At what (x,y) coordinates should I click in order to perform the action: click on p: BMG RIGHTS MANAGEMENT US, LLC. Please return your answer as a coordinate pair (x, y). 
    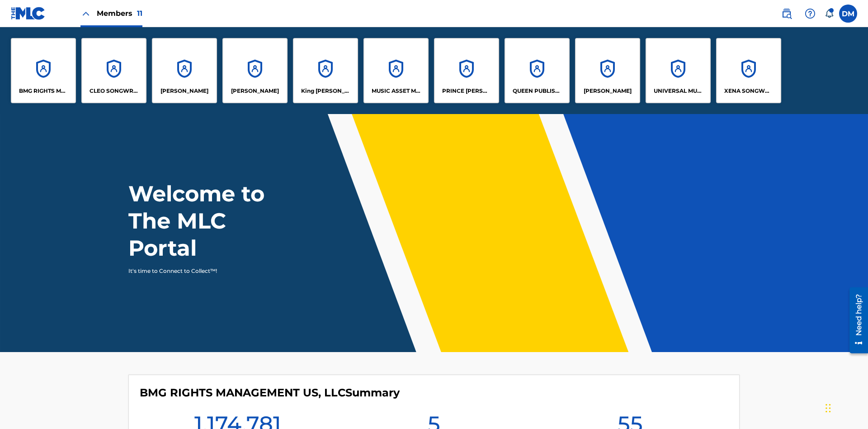
    Looking at the image, I should click on (44, 91).